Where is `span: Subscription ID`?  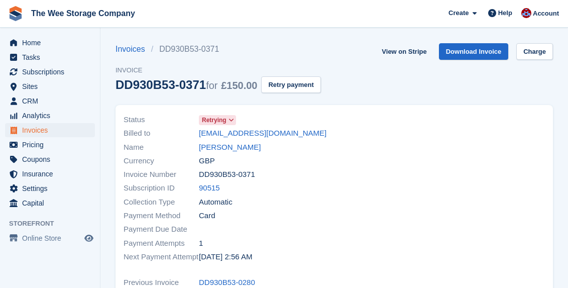
span: Subscription ID is located at coordinates (161, 188).